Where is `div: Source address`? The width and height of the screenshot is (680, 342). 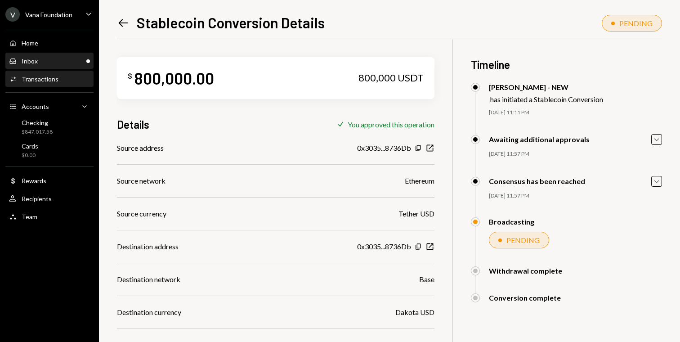 div: Source address is located at coordinates (140, 148).